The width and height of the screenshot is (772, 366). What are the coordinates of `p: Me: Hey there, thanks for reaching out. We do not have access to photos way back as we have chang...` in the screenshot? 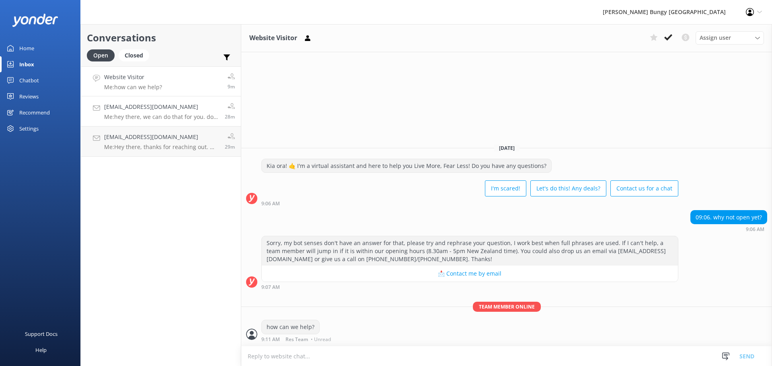 It's located at (161, 147).